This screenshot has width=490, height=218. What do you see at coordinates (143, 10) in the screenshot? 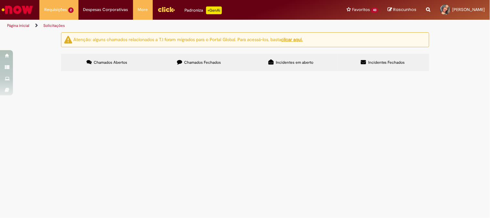
I see `span: More` at bounding box center [143, 10].